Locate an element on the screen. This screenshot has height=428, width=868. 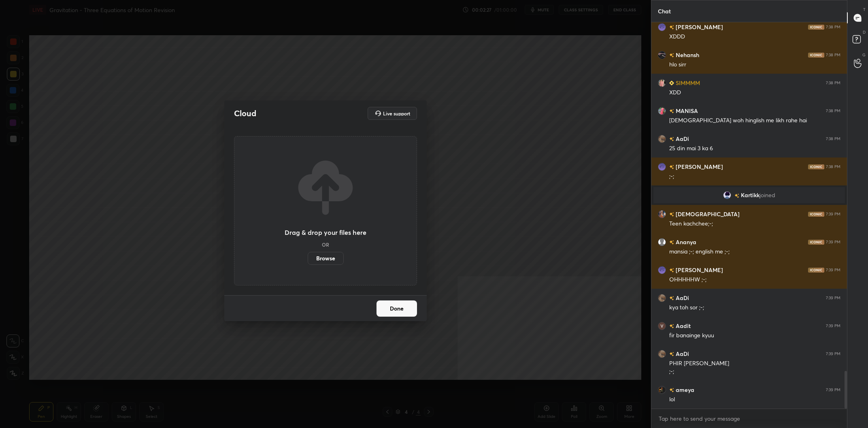
div: XDD is located at coordinates (755, 93).